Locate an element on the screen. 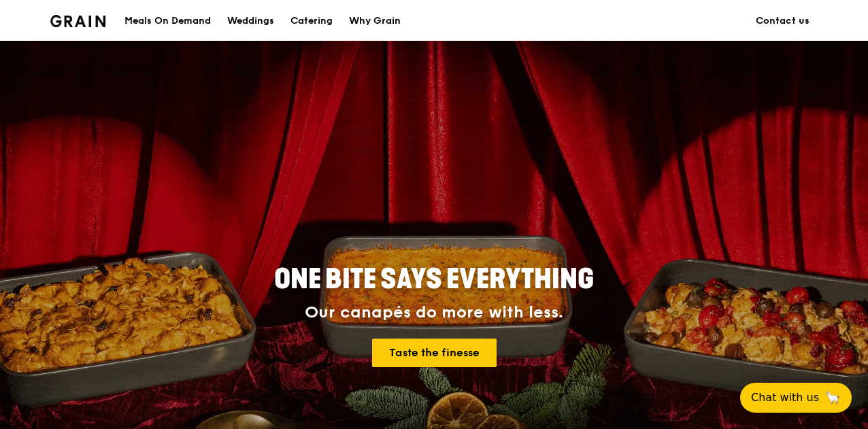  div: Our canapés do more with less. is located at coordinates (434, 313).